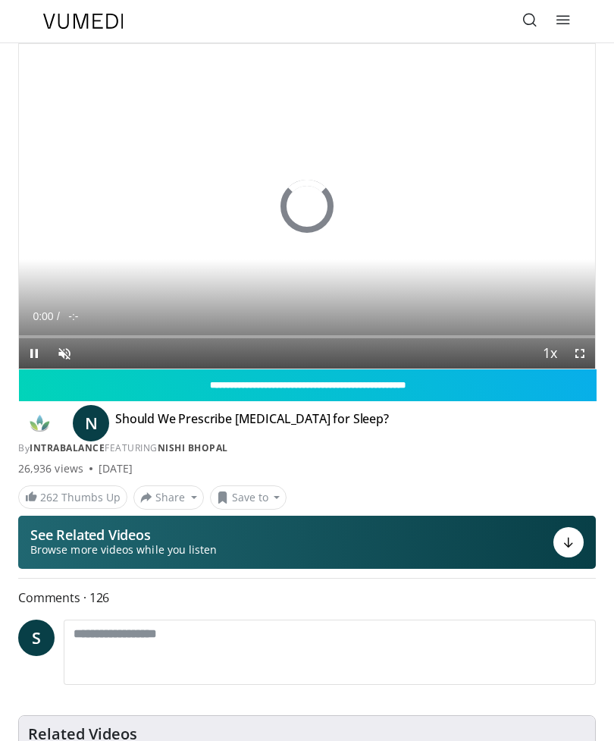  Describe the element at coordinates (249, 498) in the screenshot. I see `button: Save to` at that location.